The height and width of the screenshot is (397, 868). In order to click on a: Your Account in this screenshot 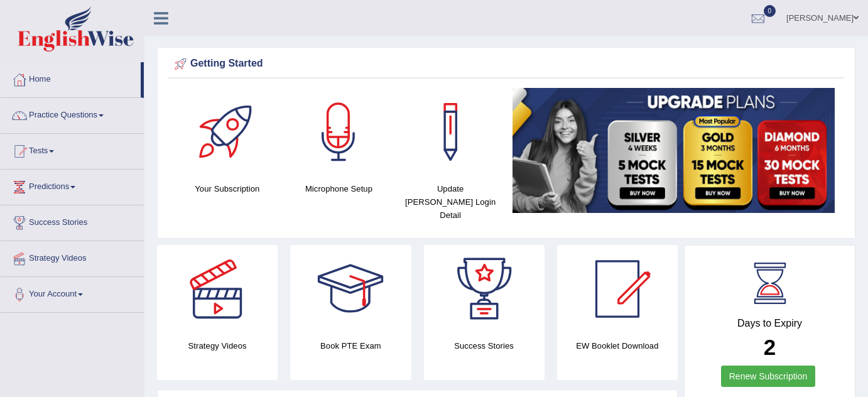, I will do `click(72, 293)`.